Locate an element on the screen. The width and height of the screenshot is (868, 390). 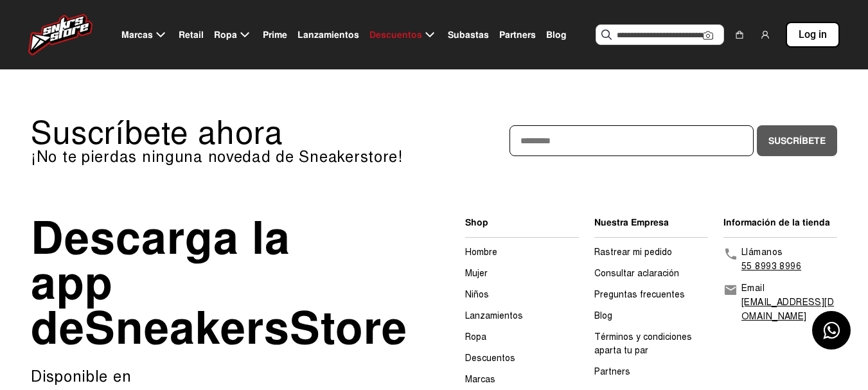
img: Cámara is located at coordinates (708, 35).